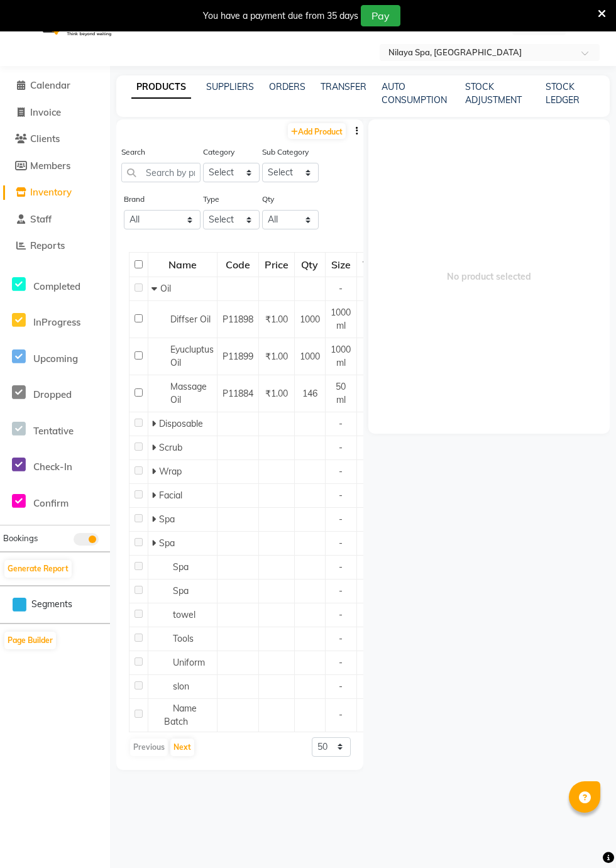 This screenshot has width=616, height=868. I want to click on span: Wrap, so click(170, 471).